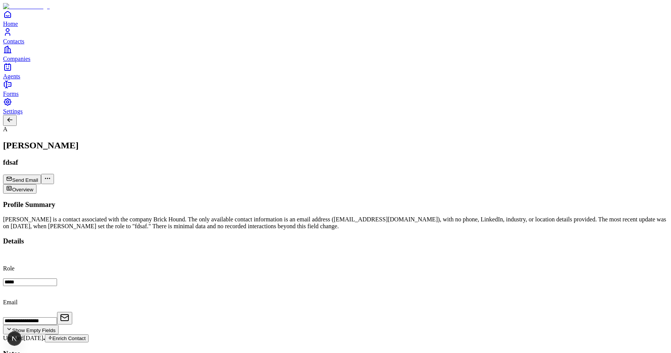 The height and width of the screenshot is (353, 671). Describe the element at coordinates (336, 241) in the screenshot. I see `h3: Details` at that location.